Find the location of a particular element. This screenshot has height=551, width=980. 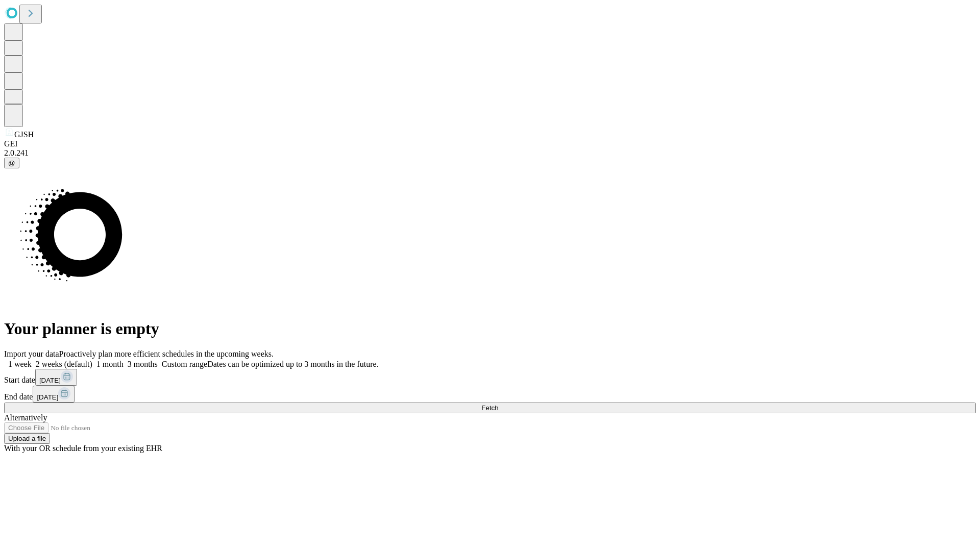

span: 3 months is located at coordinates (143, 364).